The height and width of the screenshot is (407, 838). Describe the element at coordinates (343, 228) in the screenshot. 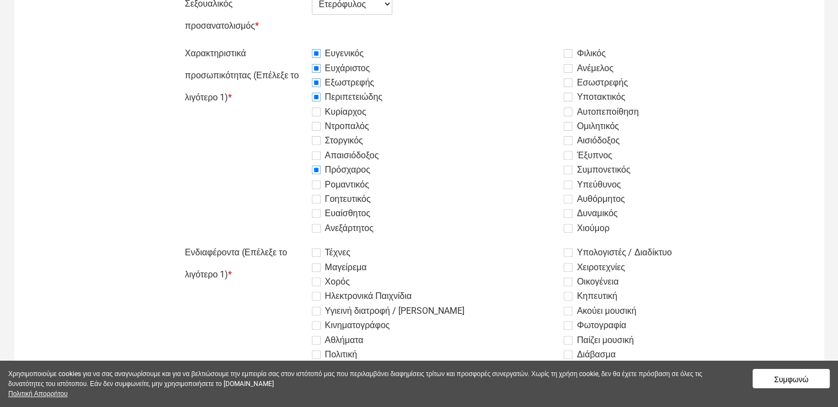

I see `label: Ανεξάρτητος` at that location.